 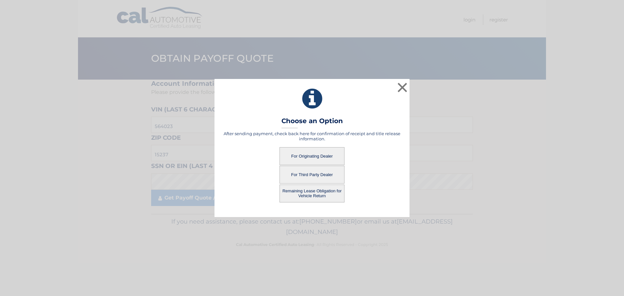 I want to click on h3: Choose an Option, so click(x=312, y=123).